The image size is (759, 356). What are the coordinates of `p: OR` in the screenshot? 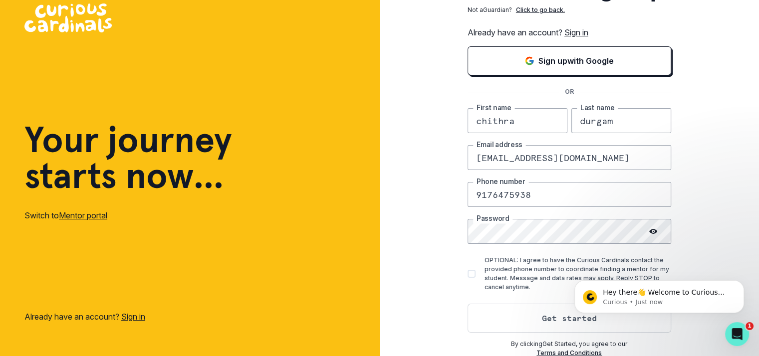 It's located at (569, 92).